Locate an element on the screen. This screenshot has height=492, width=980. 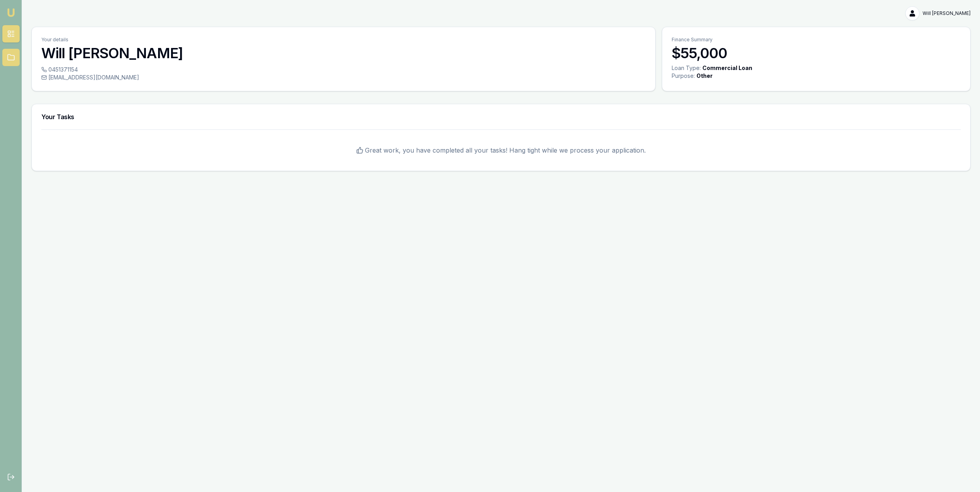
h3: Your Tasks is located at coordinates (501, 116).